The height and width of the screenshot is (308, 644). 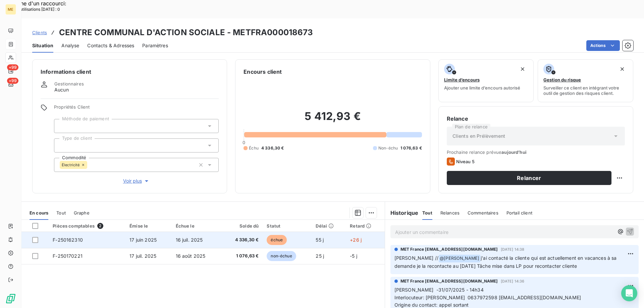 What do you see at coordinates (40, 33) in the screenshot?
I see `span: Clients` at bounding box center [40, 33].